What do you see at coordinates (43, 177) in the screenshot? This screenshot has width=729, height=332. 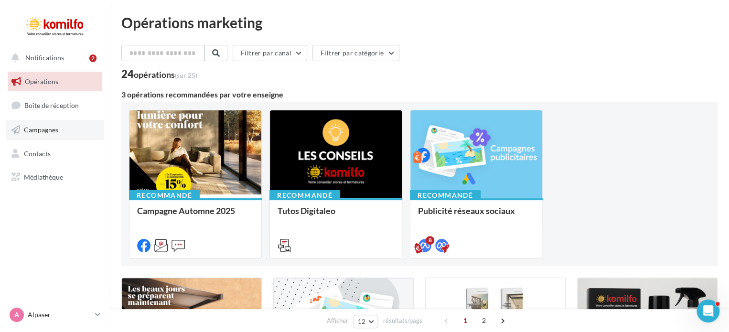 I see `span: Médiathèque` at bounding box center [43, 177].